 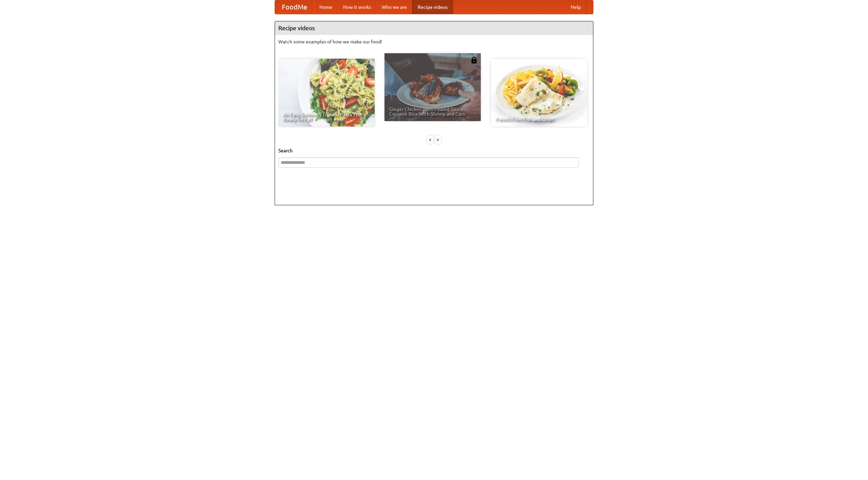 What do you see at coordinates (433, 7) in the screenshot?
I see `a: Recipe videos` at bounding box center [433, 7].